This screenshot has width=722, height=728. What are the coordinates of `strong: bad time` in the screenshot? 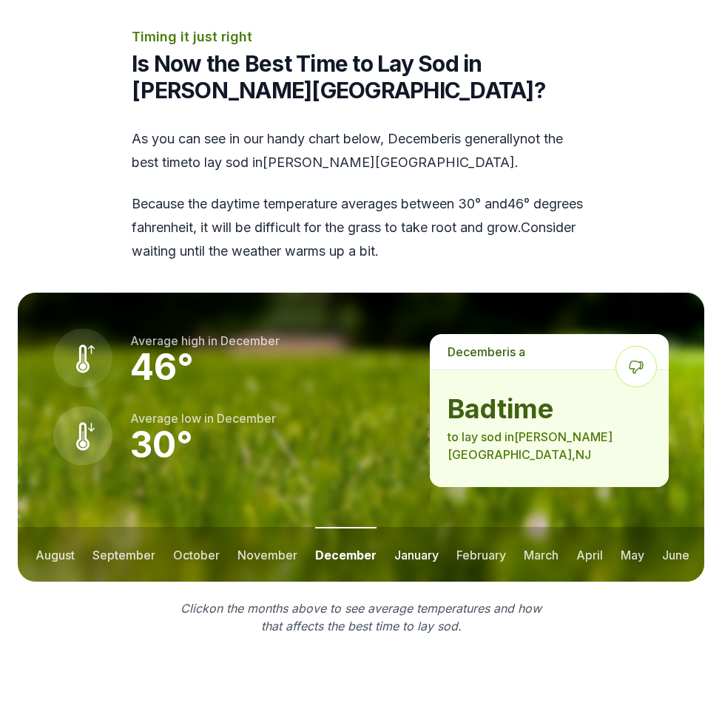 It's located at (548, 409).